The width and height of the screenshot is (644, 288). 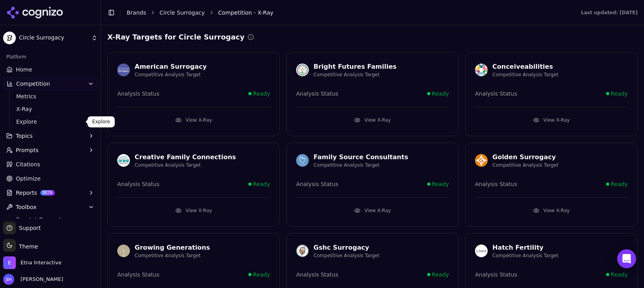 What do you see at coordinates (302, 160) in the screenshot?
I see `img: family source consultants` at bounding box center [302, 160].